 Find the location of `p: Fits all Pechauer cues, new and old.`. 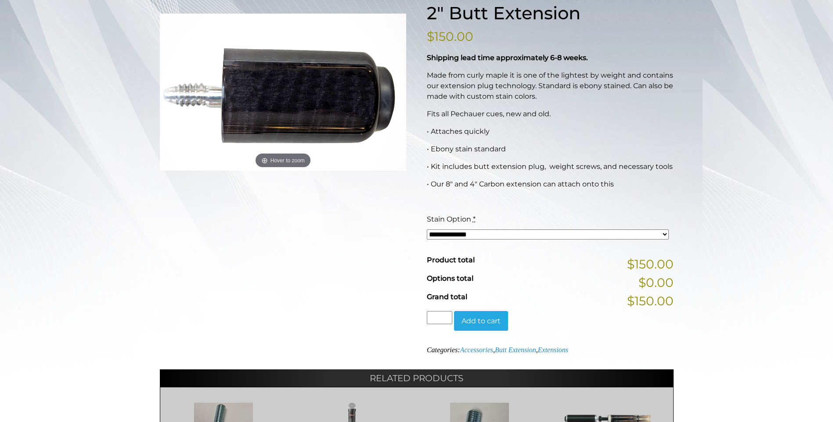

p: Fits all Pechauer cues, new and old. is located at coordinates (550, 114).